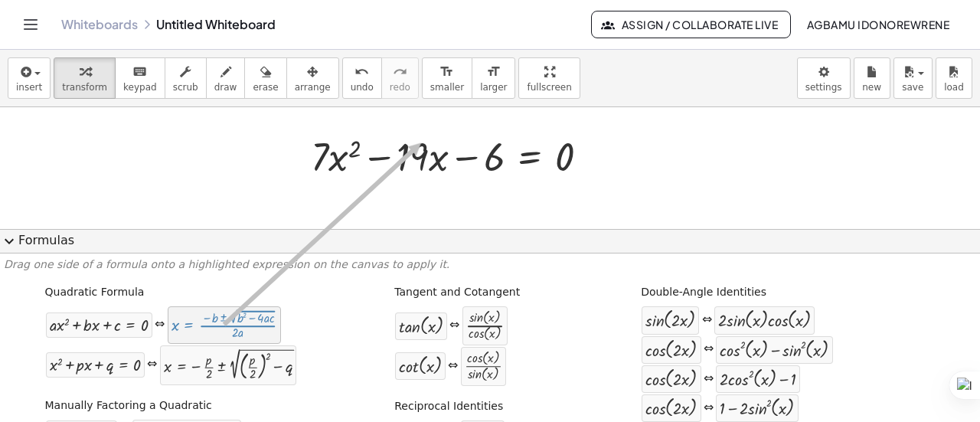 This screenshot has height=422, width=980. What do you see at coordinates (400, 72) in the screenshot?
I see `i: redo` at bounding box center [400, 72].